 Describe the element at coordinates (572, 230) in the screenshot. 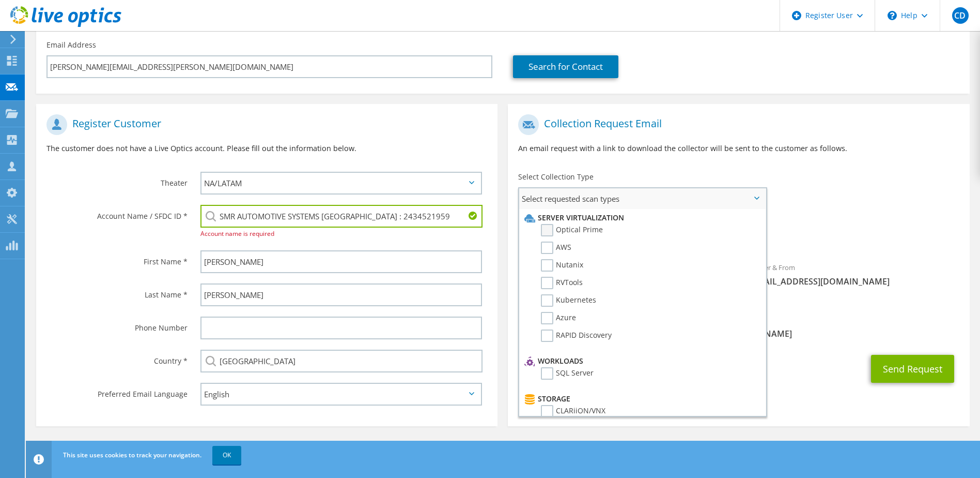

I see `label: Optical Prime` at that location.